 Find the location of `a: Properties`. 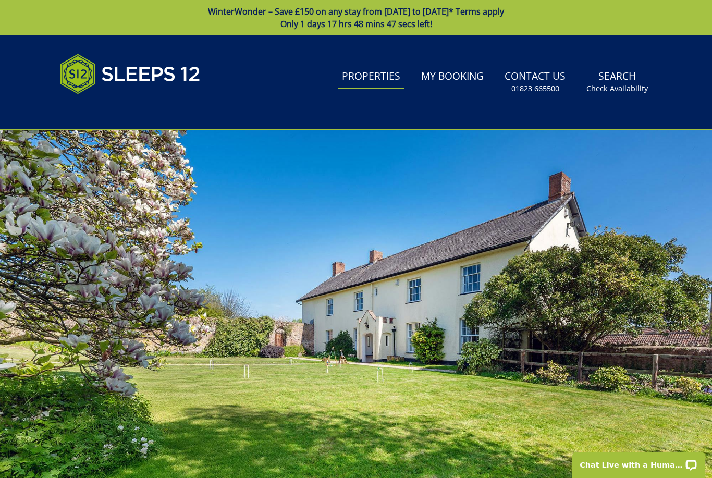

a: Properties is located at coordinates (371, 77).